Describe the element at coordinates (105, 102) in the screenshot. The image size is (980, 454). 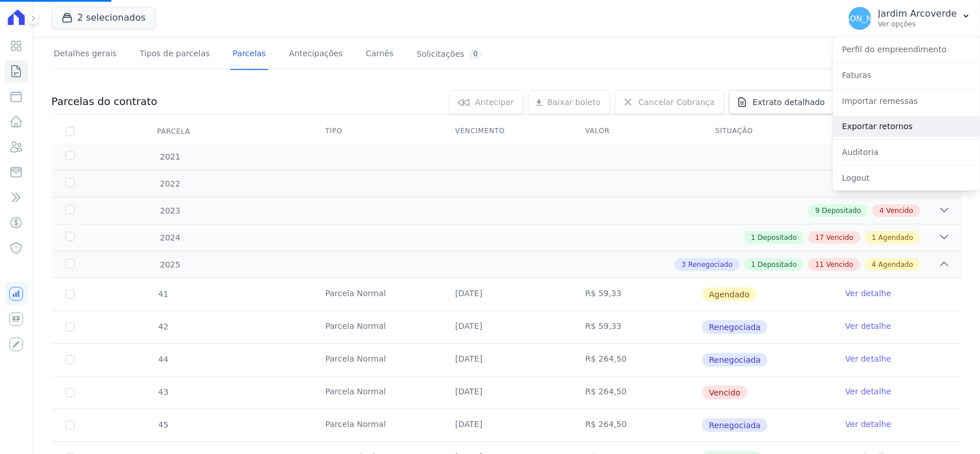
I see `h3: Parcelas do contrato` at that location.